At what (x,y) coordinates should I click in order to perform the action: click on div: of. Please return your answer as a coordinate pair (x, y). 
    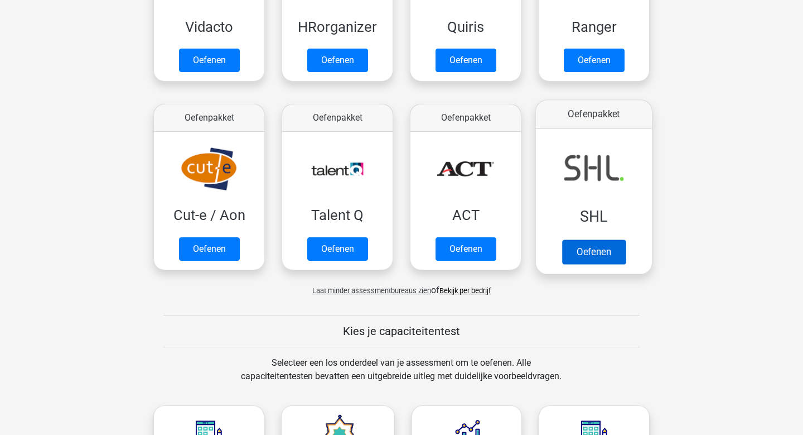
    Looking at the image, I should click on (402, 286).